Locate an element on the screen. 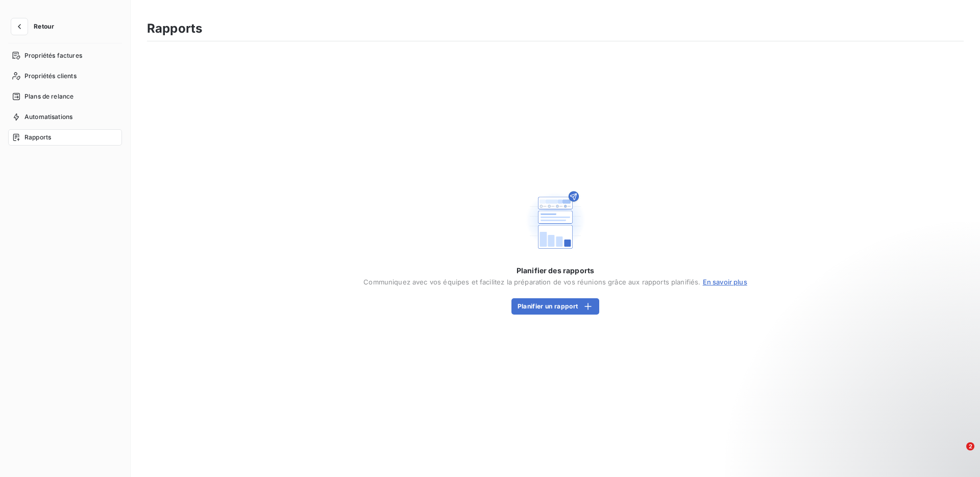 The height and width of the screenshot is (477, 980). span: Rapports is located at coordinates (38, 138).